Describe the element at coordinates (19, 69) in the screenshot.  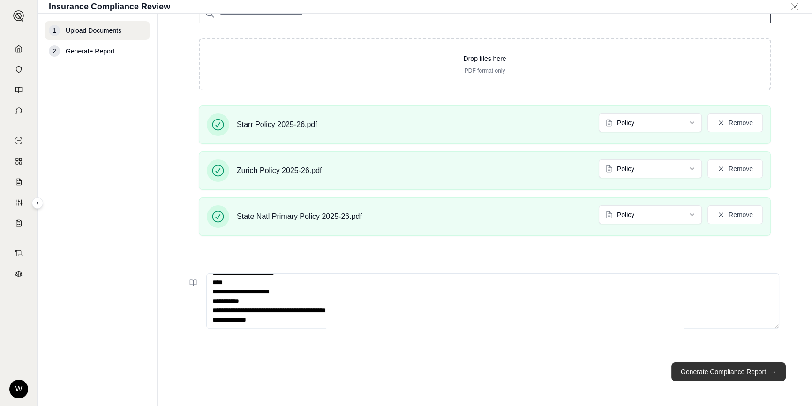
I see `a: Documents Vault` at that location.